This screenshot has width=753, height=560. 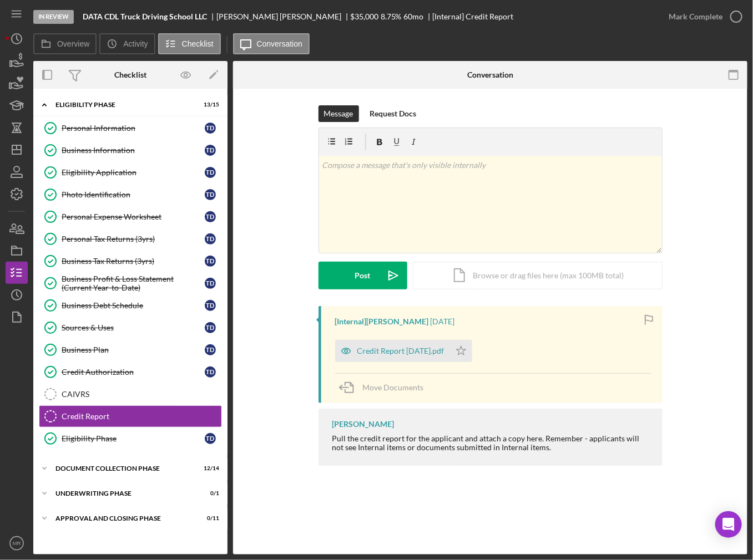 What do you see at coordinates (131, 417) in the screenshot?
I see `a: Credit Report` at bounding box center [131, 417].